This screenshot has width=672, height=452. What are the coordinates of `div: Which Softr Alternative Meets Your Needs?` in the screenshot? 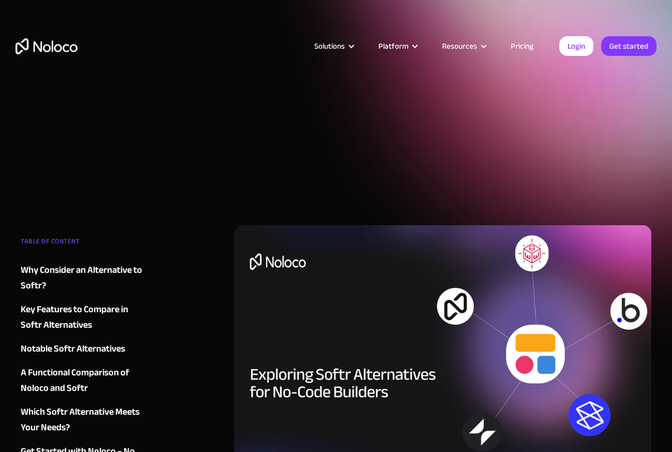 It's located at (83, 420).